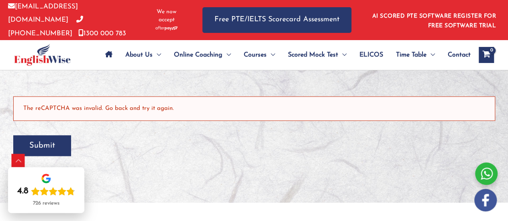 This screenshot has height=221, width=508. I want to click on a: Contact, so click(456, 55).